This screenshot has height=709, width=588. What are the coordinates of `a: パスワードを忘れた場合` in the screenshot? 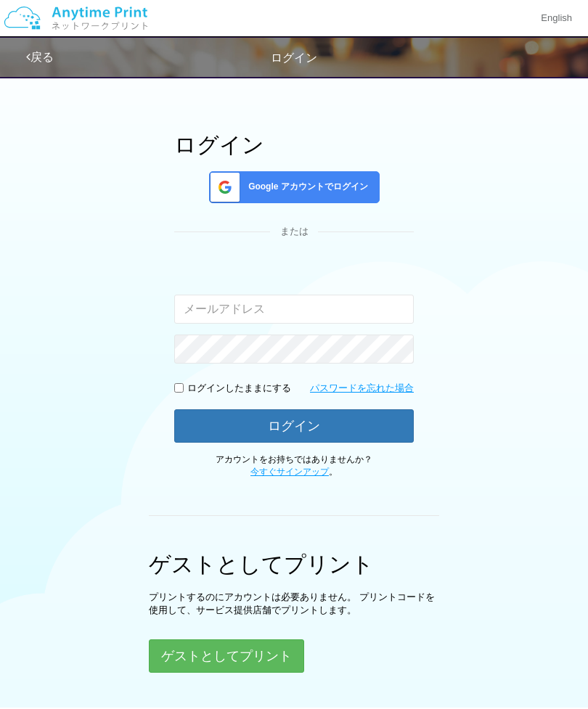 It's located at (362, 389).